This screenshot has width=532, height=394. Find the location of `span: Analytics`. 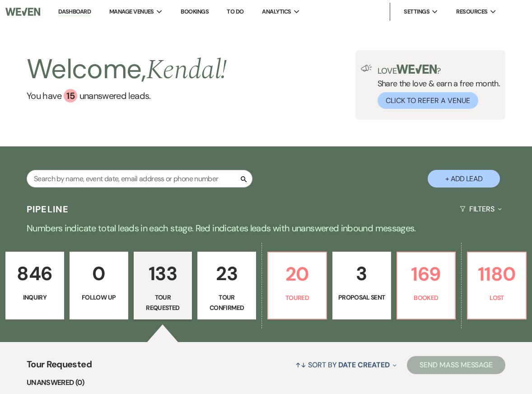

span: Analytics is located at coordinates (276, 12).